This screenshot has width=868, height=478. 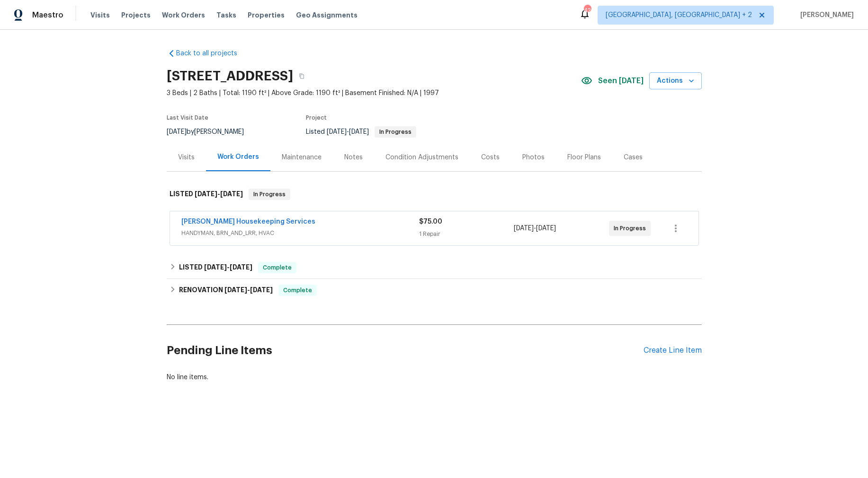 What do you see at coordinates (672, 350) in the screenshot?
I see `div: Create Line Item` at bounding box center [672, 350].